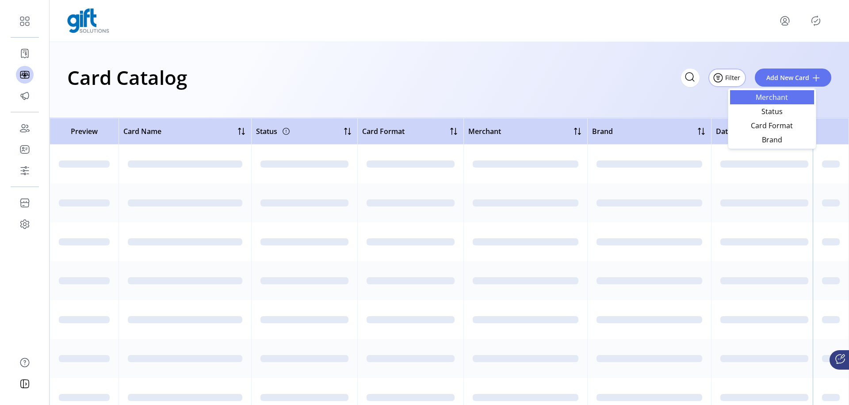  Describe the element at coordinates (274, 131) in the screenshot. I see `div: Status` at that location.